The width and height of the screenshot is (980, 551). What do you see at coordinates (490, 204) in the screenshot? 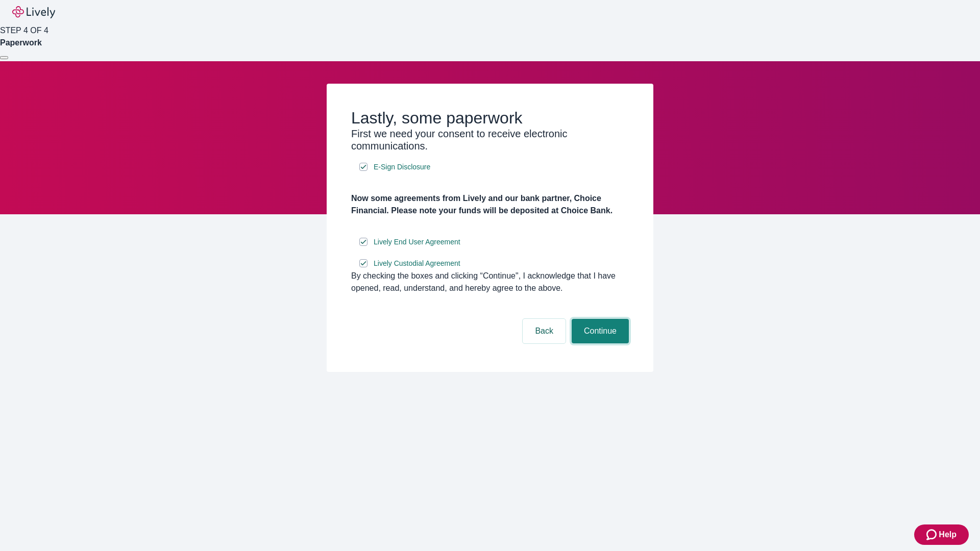
I see `h4: Now some agreements from Lively and our bank partner, Choice Financial. Please note your funds wi...` at bounding box center [490, 204].